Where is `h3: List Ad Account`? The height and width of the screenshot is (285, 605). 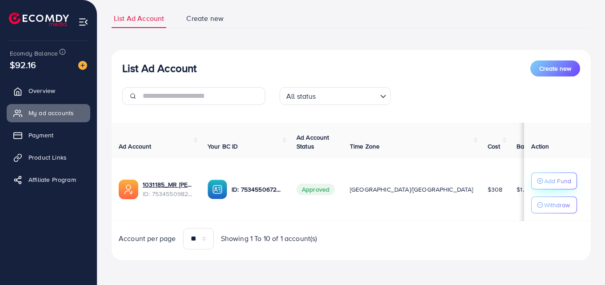
h3: List Ad Account is located at coordinates (159, 68).